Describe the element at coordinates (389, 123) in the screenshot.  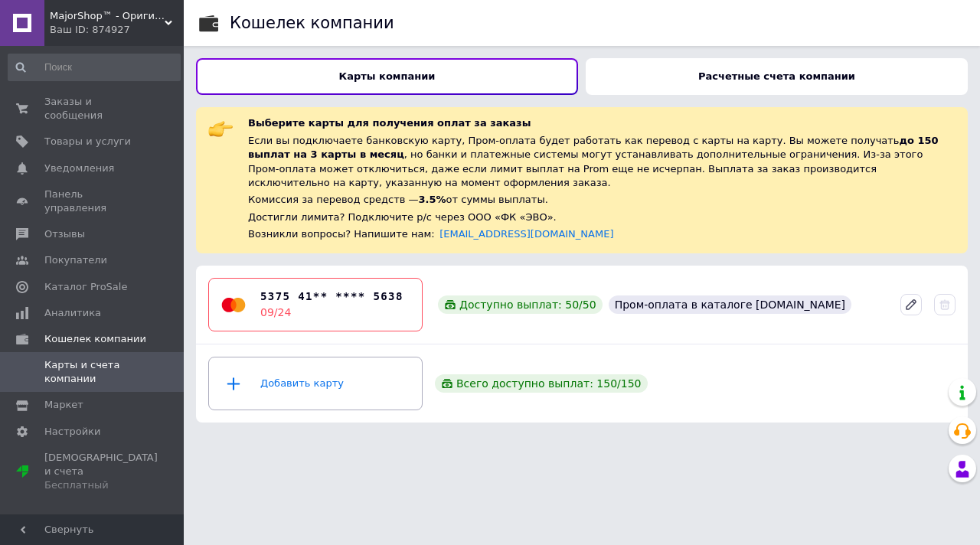
I see `span: Выберите карты для получения оплат за заказы` at that location.